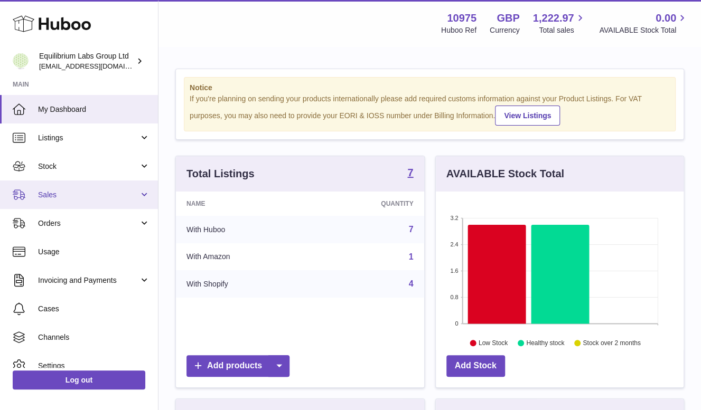 The width and height of the screenshot is (701, 410). I want to click on span: Total sales, so click(562, 30).